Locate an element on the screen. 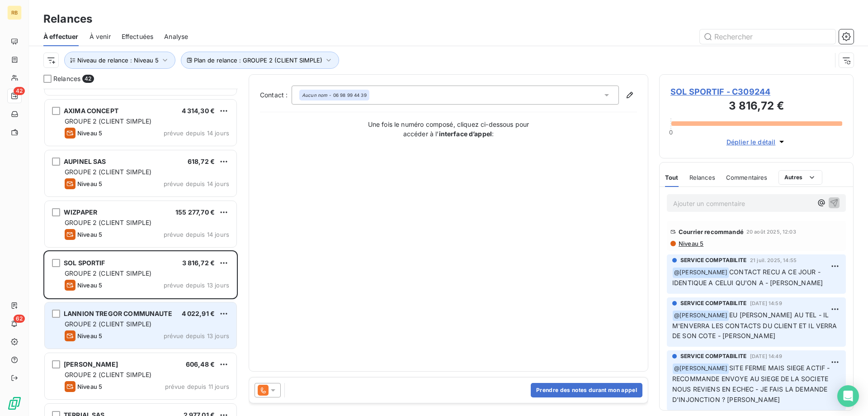  span: 0 is located at coordinates (671, 132).